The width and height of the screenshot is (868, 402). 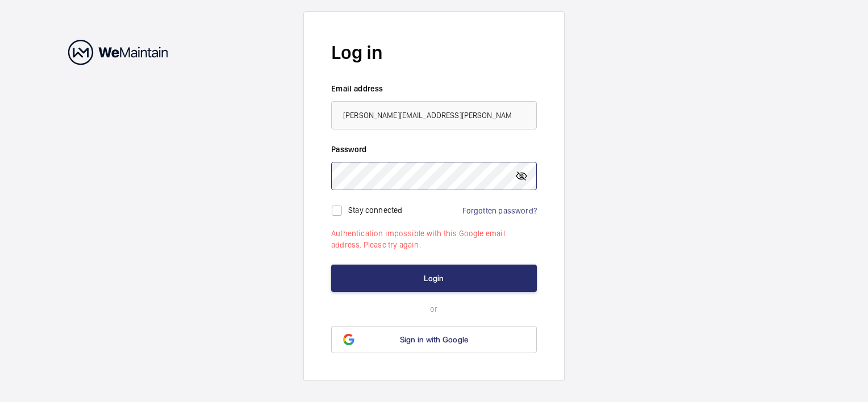 I want to click on label: Stay connected, so click(x=376, y=210).